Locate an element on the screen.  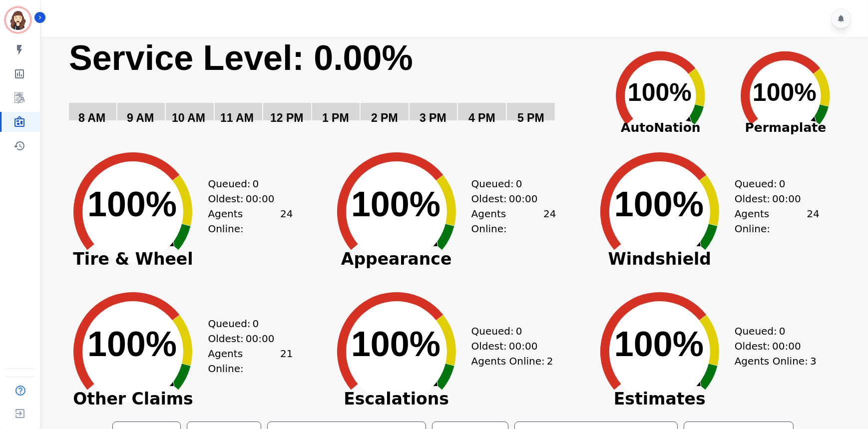
text: 8 AM is located at coordinates (92, 118).